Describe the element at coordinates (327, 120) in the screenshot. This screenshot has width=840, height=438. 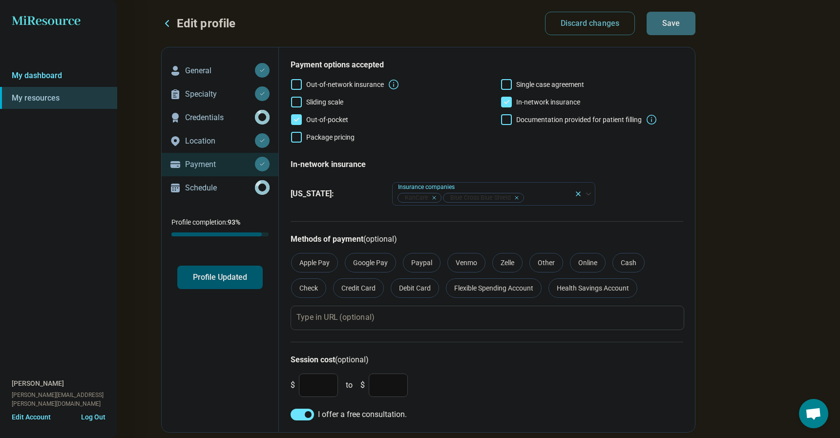
I see `span: Out-of-pocket` at that location.